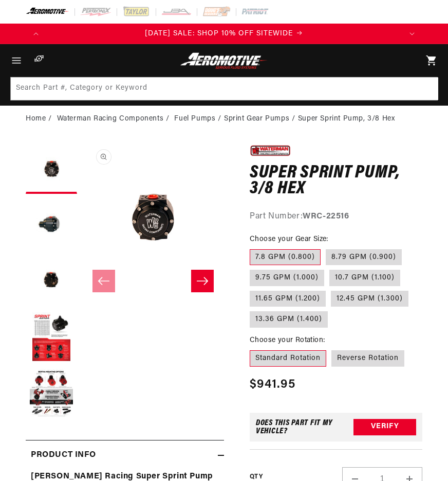  I want to click on h2: Product Info, so click(63, 455).